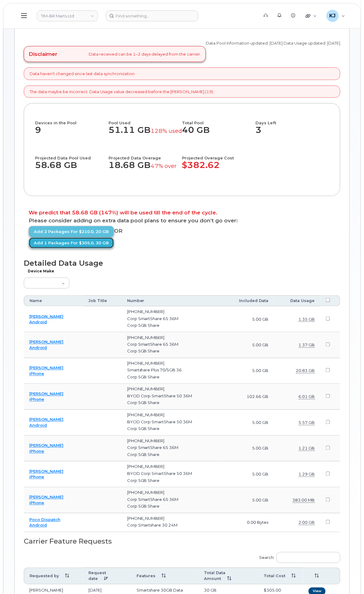  Describe the element at coordinates (171, 370) in the screenshot. I see `div: Smartshare Plus 70/5GB 36` at that location.